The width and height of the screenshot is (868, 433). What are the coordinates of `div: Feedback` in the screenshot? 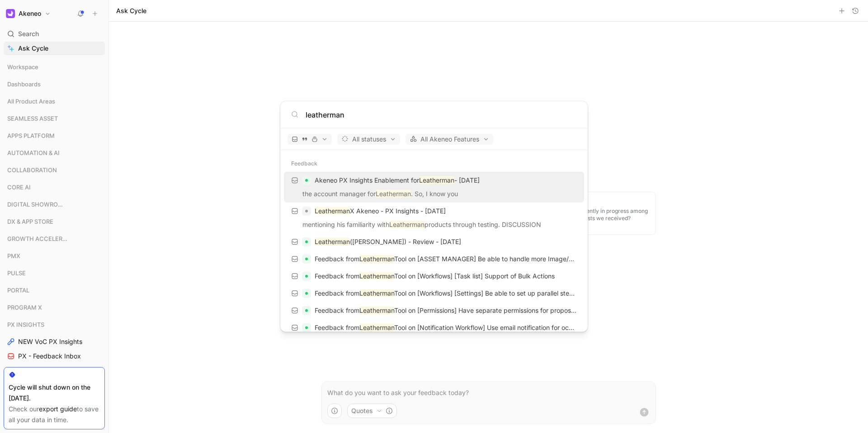 It's located at (434, 164).